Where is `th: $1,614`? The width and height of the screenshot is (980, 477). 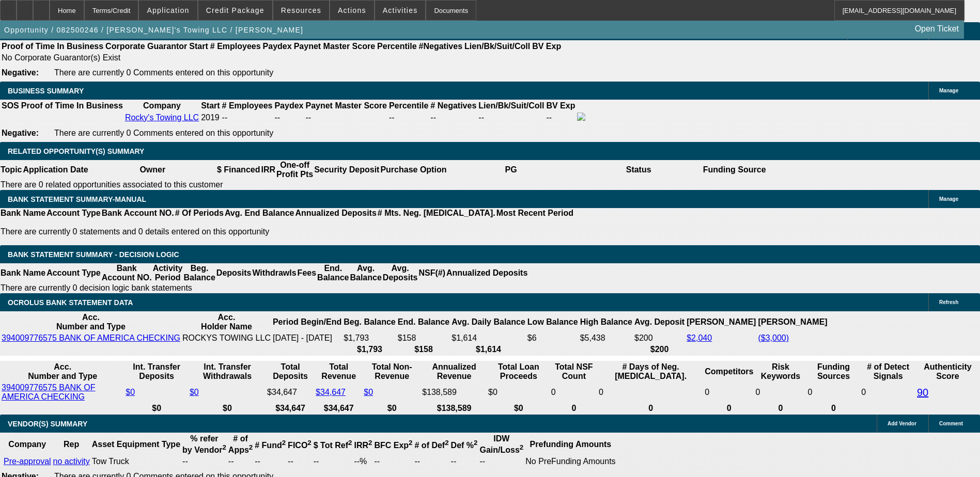 th: $1,614 is located at coordinates (488, 349).